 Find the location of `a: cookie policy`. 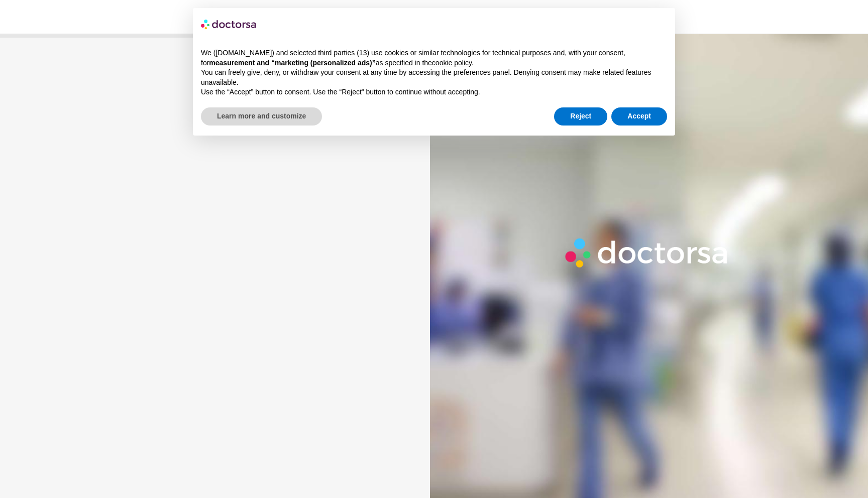

a: cookie policy is located at coordinates (452, 63).